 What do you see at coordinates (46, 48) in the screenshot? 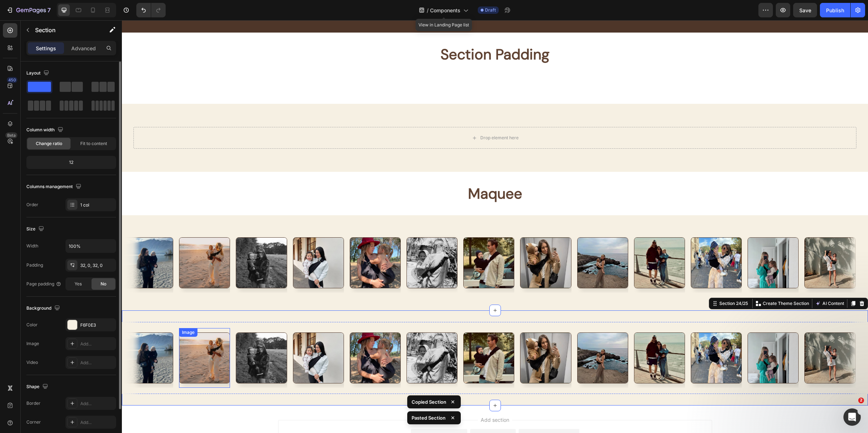
I see `p: Settings` at bounding box center [46, 48].